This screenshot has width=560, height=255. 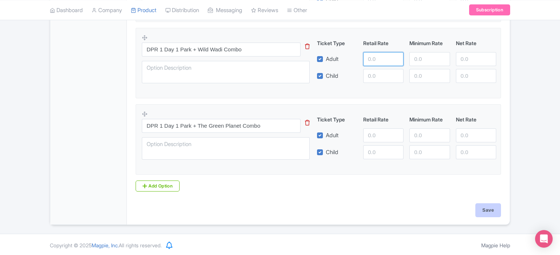 What do you see at coordinates (544, 238) in the screenshot?
I see `div: Open Intercom Messenger` at bounding box center [544, 238].